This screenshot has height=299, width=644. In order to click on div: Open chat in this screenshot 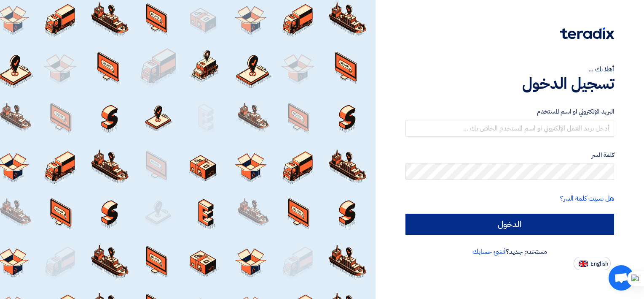, I will do `click(621, 278)`.